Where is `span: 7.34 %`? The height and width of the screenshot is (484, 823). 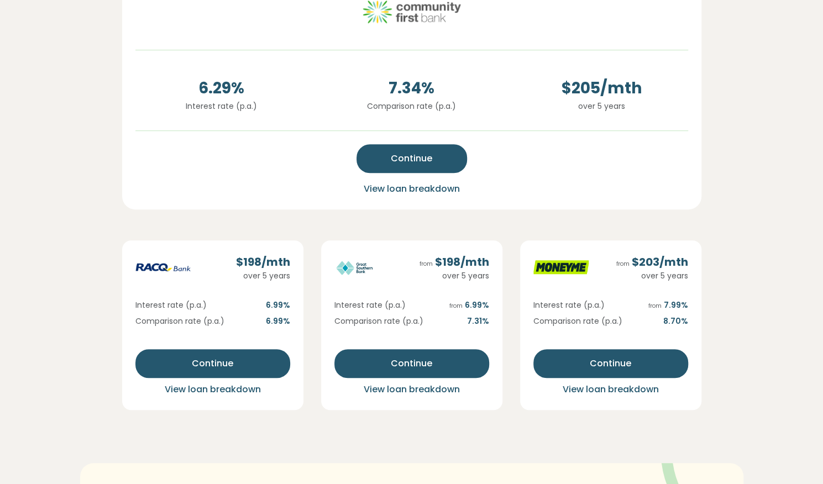 span: 7.34 % is located at coordinates (412, 88).